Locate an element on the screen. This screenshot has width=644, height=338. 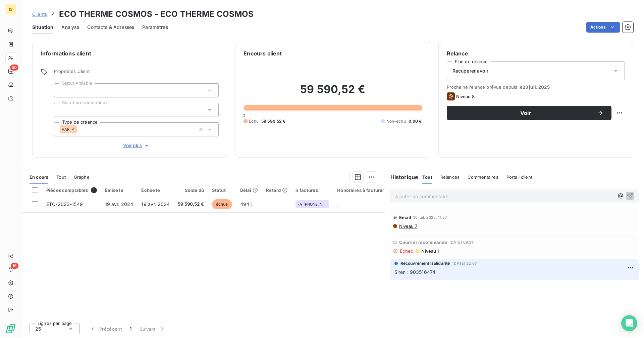
span: Courrier recommandé is located at coordinates (423, 242).